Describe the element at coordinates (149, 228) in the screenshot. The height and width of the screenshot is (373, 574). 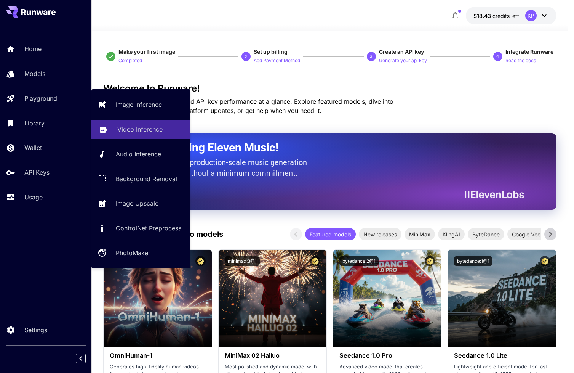
I see `p: ControlNet Preprocess` at that location.